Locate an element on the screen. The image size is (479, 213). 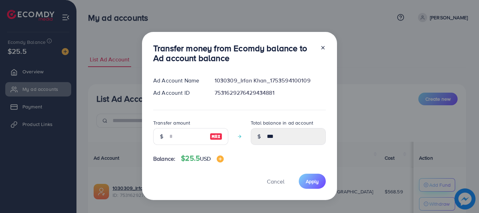
div: Ad Account Name is located at coordinates (178, 80).